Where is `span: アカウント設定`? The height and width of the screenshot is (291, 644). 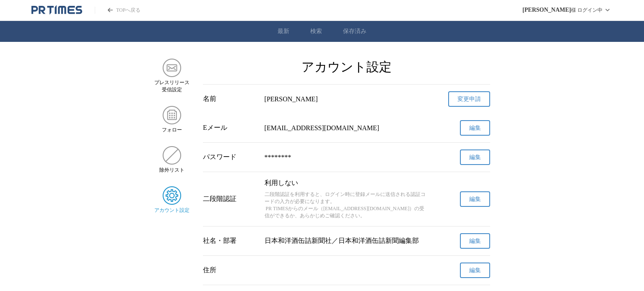 span: アカウント設定 is located at coordinates (172, 211).